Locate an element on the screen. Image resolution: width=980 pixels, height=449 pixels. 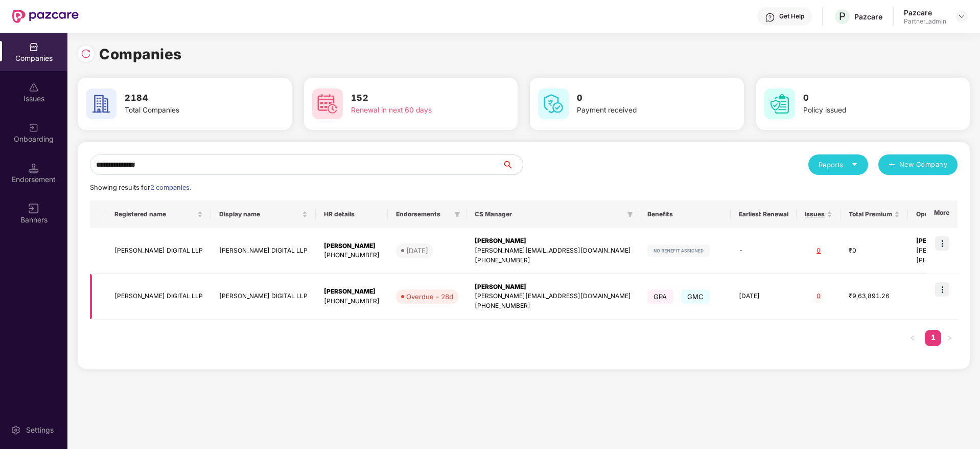
button: right is located at coordinates (949, 338).